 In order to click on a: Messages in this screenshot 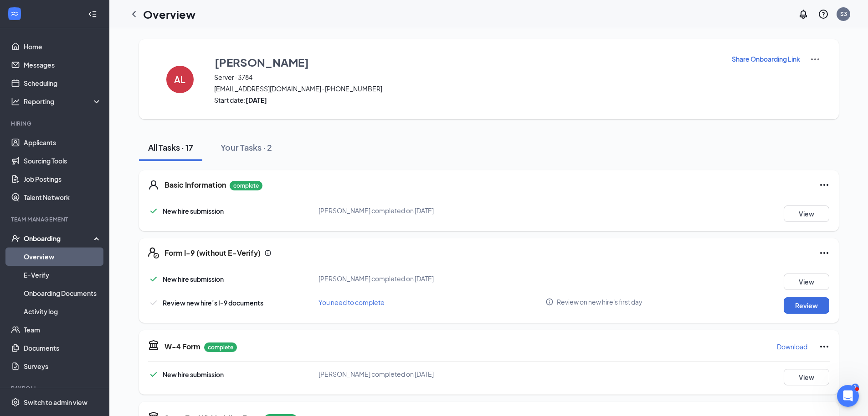, I will do `click(63, 65)`.